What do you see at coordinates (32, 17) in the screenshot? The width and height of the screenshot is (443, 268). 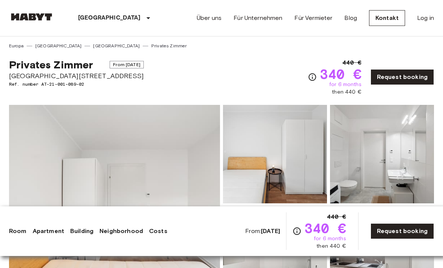 I see `img: Habyt` at bounding box center [32, 17].